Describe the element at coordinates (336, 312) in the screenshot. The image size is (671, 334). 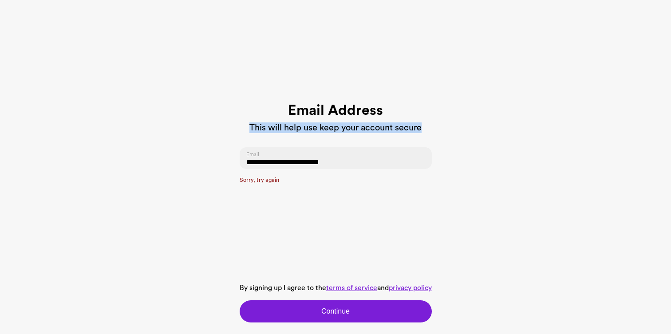
I see `span: Continue` at that location.